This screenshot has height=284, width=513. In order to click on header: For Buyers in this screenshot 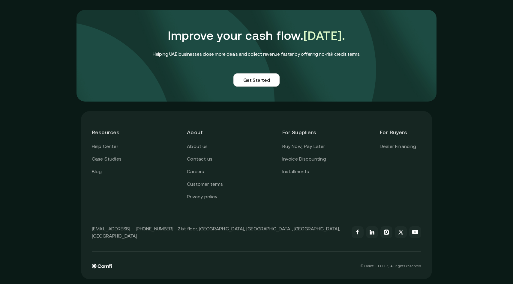, I will do `click(401, 132)`.